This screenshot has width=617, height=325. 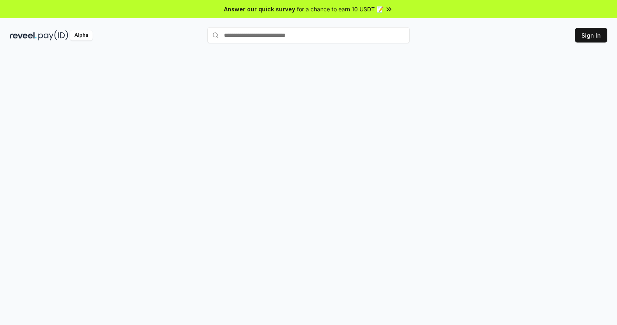 I want to click on div: Alpha, so click(x=81, y=35).